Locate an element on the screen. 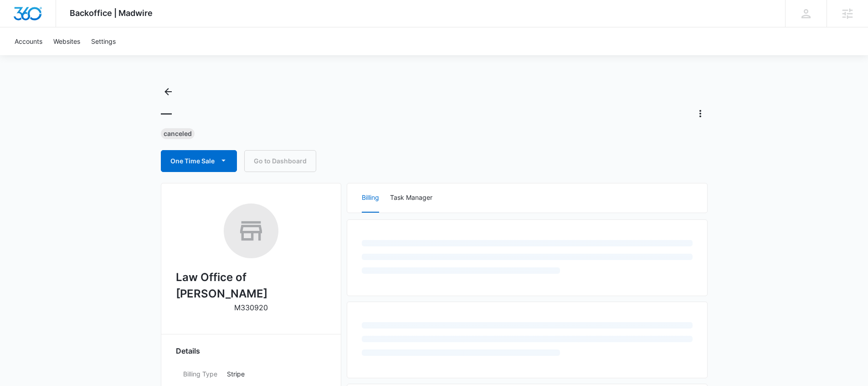 The width and height of the screenshot is (868, 386). button: Actions is located at coordinates (700, 113).